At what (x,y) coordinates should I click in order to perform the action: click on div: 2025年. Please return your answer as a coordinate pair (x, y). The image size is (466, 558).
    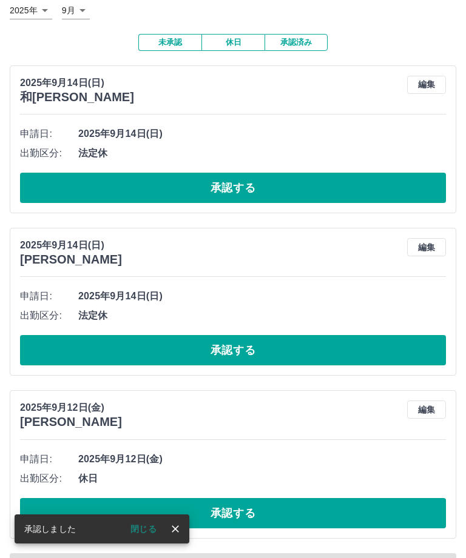
    Looking at the image, I should click on (31, 10).